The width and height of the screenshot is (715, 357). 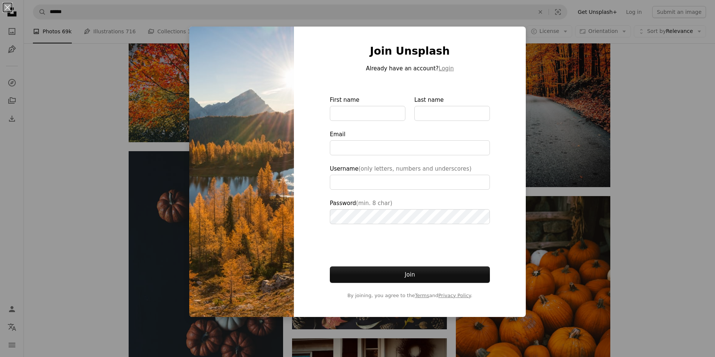 What do you see at coordinates (446, 68) in the screenshot?
I see `button: Login` at bounding box center [446, 68].